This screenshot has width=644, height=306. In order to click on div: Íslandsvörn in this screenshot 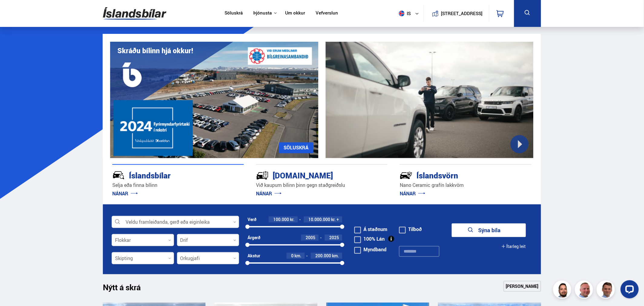, I will do `click(455, 175)`.